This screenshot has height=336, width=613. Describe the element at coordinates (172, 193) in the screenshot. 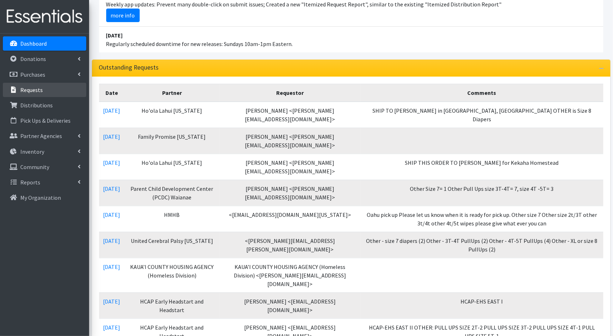

I see `td: Parent Child Development Center (PCDC) Waianae` at that location.